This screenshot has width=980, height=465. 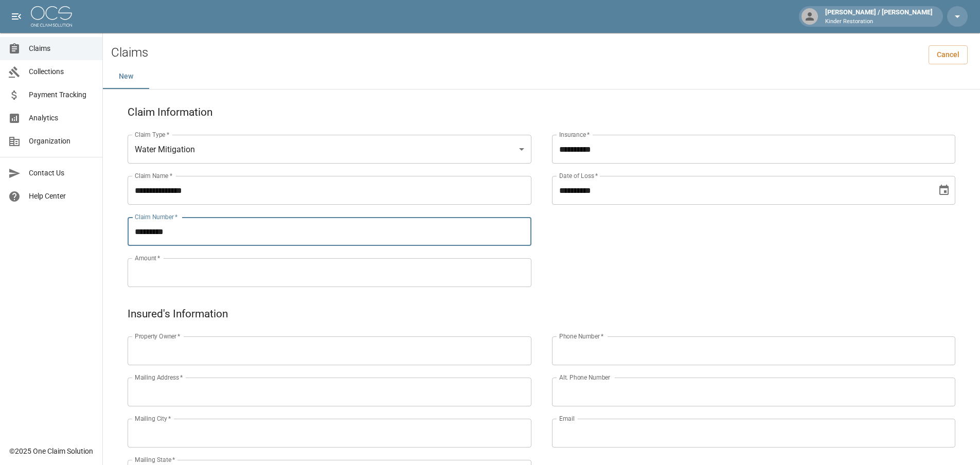 I want to click on div: dynamic tabs, so click(x=541, y=77).